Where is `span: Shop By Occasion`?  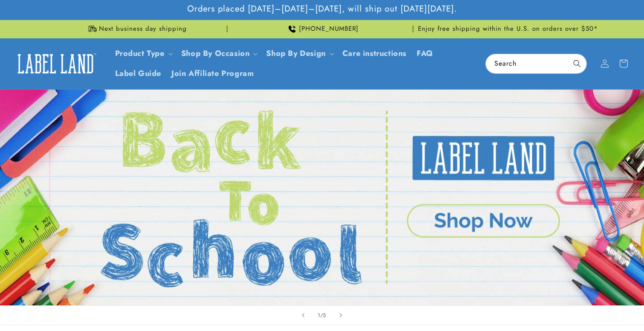 span: Shop By Occasion is located at coordinates (215, 53).